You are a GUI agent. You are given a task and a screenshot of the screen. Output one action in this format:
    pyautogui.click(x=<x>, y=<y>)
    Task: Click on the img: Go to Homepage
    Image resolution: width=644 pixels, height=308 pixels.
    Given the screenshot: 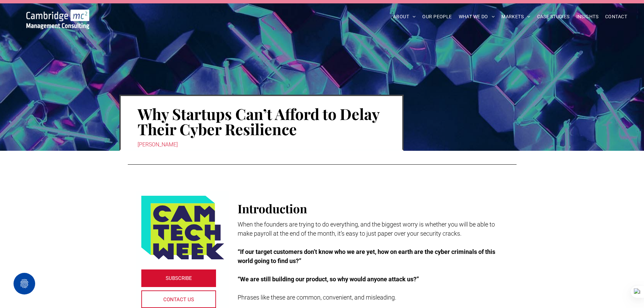 What is the action you would take?
    pyautogui.click(x=58, y=19)
    